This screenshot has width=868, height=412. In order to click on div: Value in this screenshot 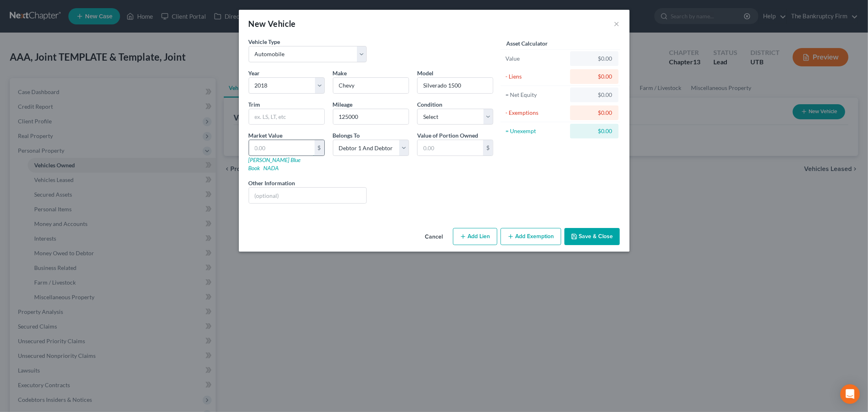, I will do `click(536, 59)`.